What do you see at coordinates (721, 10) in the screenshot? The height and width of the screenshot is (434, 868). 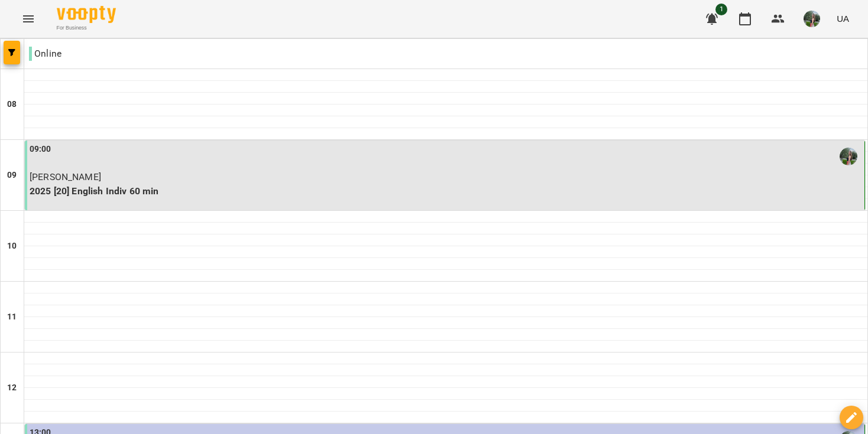 I see `span: 1` at bounding box center [721, 10].